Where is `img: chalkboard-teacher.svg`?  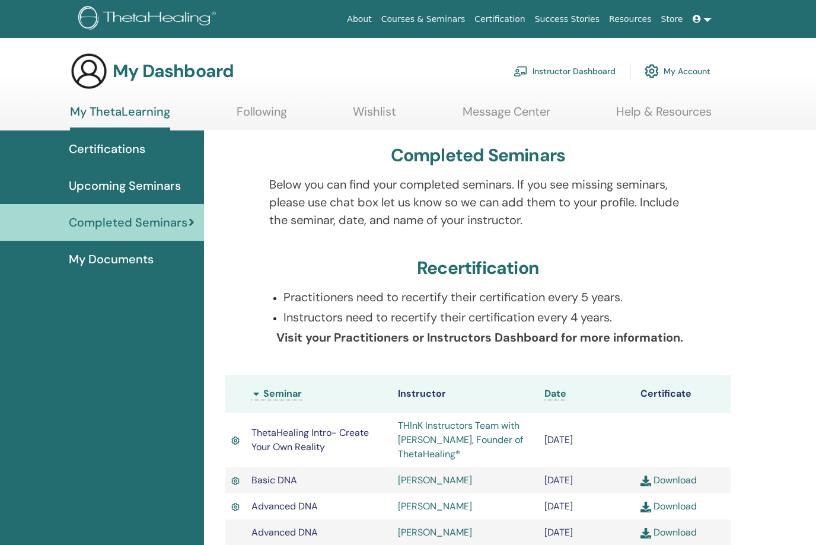
img: chalkboard-teacher.svg is located at coordinates (521, 71).